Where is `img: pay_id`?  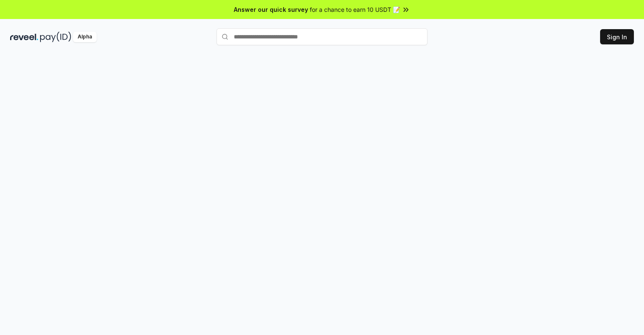
img: pay_id is located at coordinates (56, 37).